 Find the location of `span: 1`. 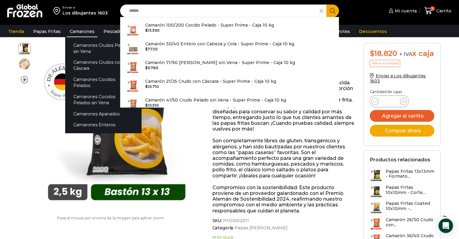

span: 1 is located at coordinates (433, 9).